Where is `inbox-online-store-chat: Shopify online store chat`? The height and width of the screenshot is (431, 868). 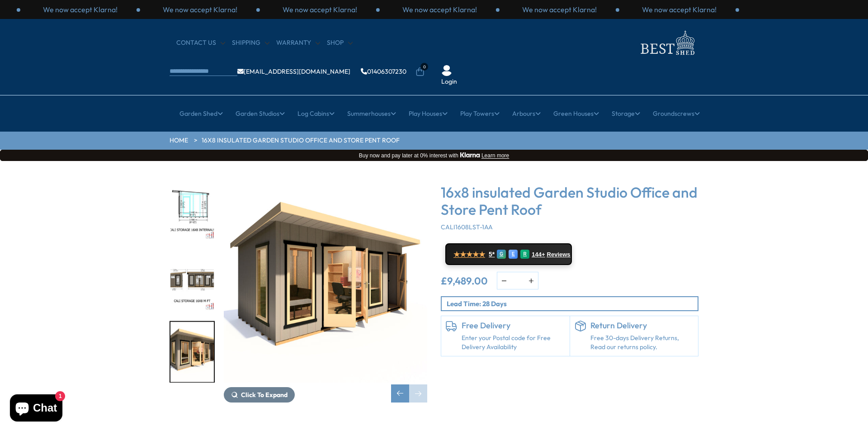 inbox-online-store-chat: Shopify online store chat is located at coordinates (36, 409).